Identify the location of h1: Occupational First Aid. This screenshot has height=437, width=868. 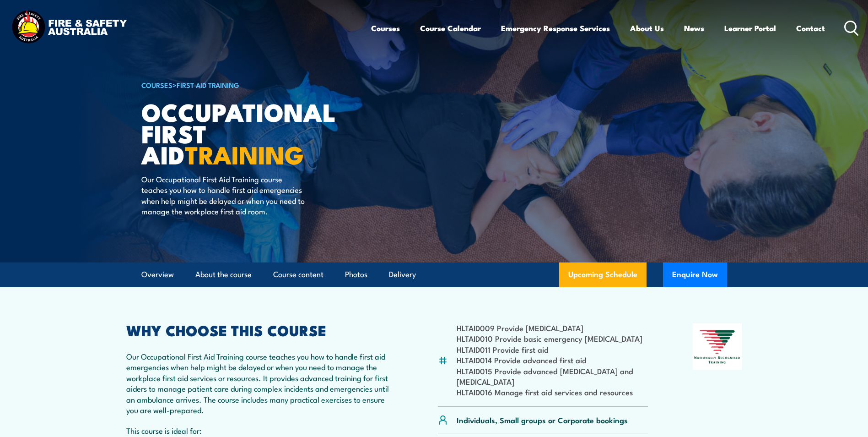
(255, 133).